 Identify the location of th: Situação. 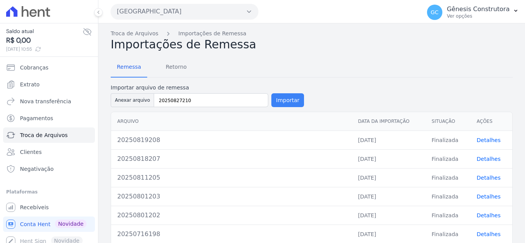
(448, 122).